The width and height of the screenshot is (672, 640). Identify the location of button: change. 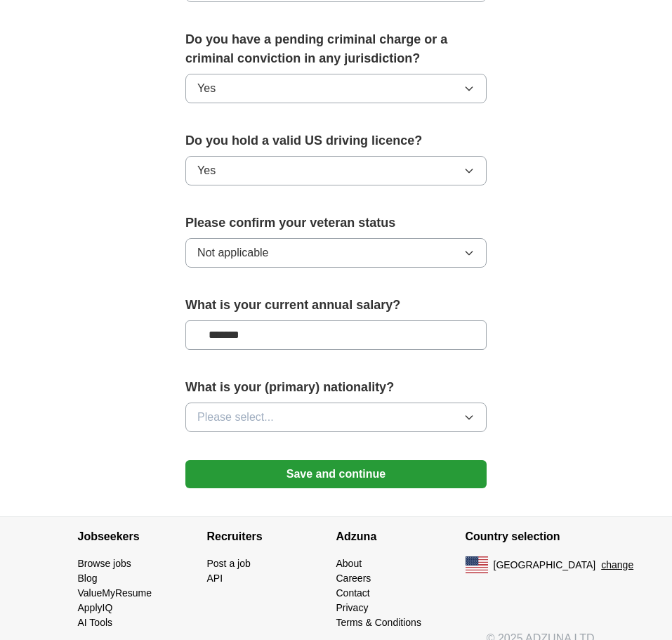
(617, 565).